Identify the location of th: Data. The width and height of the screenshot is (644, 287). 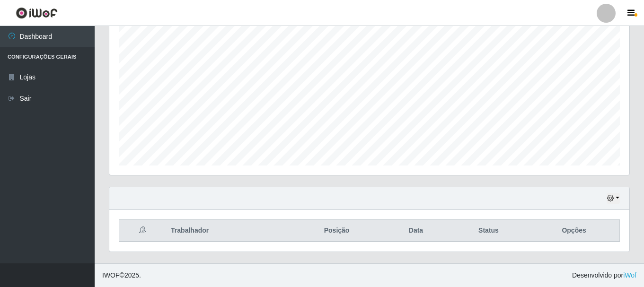
(416, 231).